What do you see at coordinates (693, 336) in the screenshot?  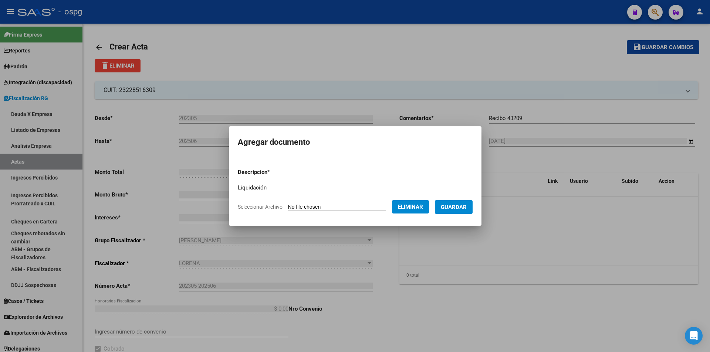 I see `div: Open Intercom Messenger` at bounding box center [693, 336].